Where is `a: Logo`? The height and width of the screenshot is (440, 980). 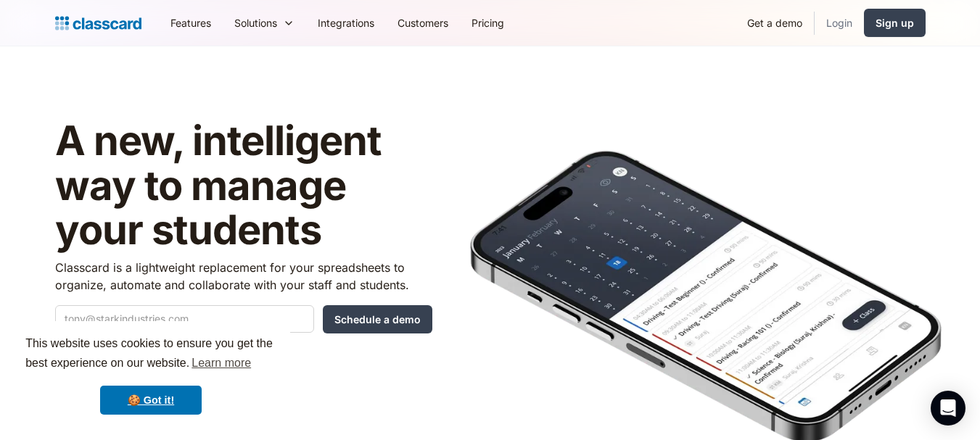
a: Logo is located at coordinates (98, 23).